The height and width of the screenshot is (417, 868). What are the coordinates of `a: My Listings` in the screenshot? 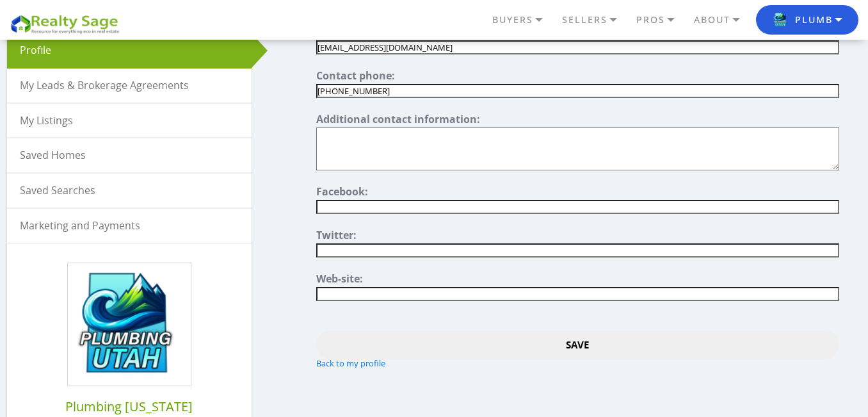 It's located at (130, 120).